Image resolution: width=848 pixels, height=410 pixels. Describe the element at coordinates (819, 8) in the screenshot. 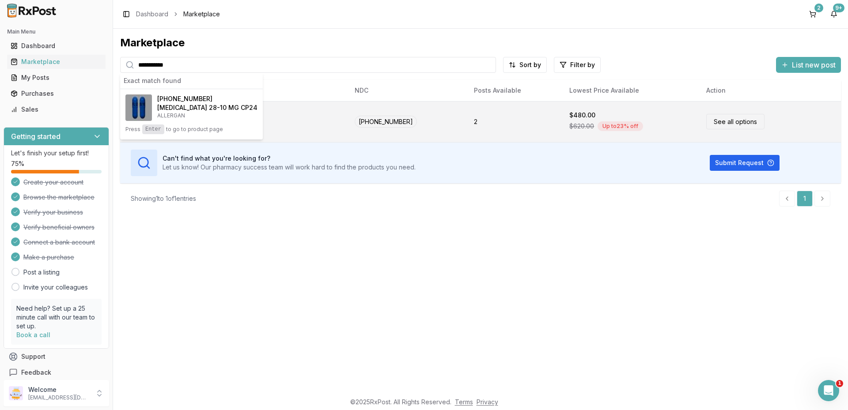

I see `div: 2` at that location.